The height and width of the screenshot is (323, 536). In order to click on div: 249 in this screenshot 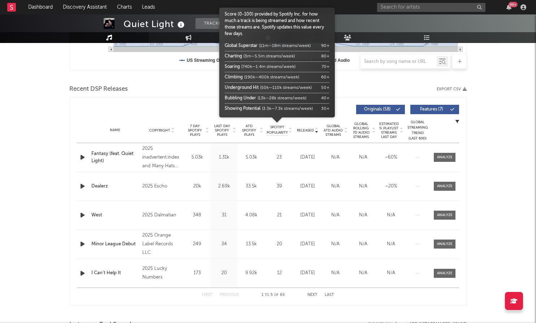, I will do `click(197, 244)`.